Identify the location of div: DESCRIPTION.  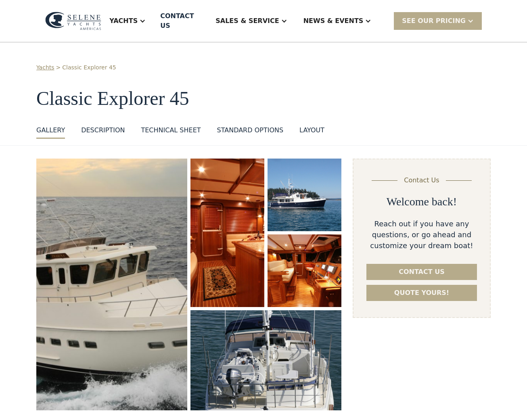
(103, 130).